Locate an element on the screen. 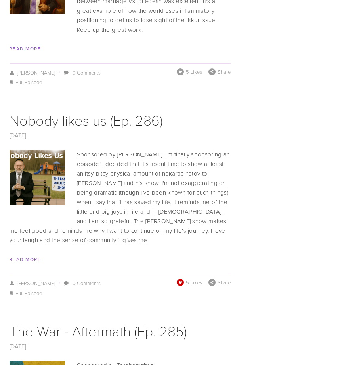 This screenshot has width=359, height=365. a: The War - Aftermath (Ep. 285) is located at coordinates (98, 330).